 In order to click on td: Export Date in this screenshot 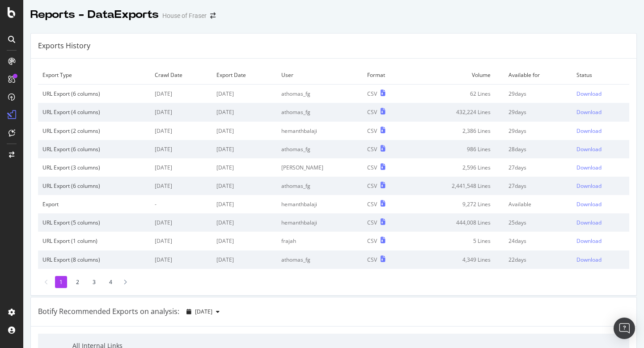, I will do `click(244, 75)`.